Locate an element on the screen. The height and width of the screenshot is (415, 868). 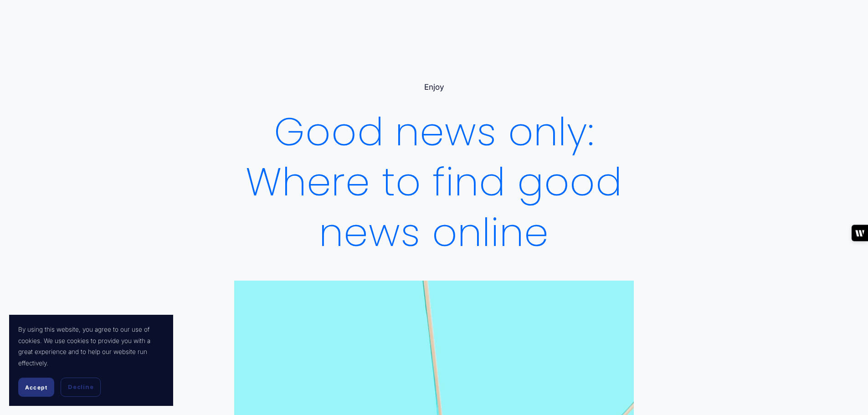
span: Decline is located at coordinates (81, 387).